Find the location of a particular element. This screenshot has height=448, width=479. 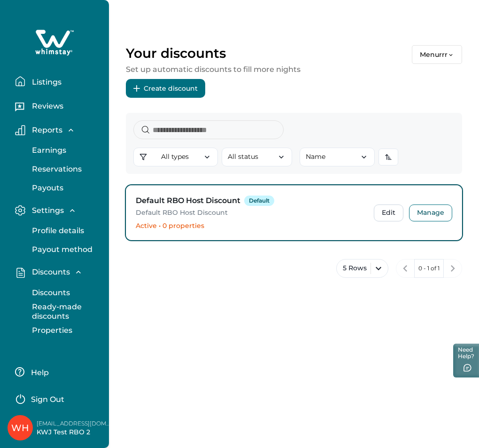

button: Reviews is located at coordinates (58, 108).